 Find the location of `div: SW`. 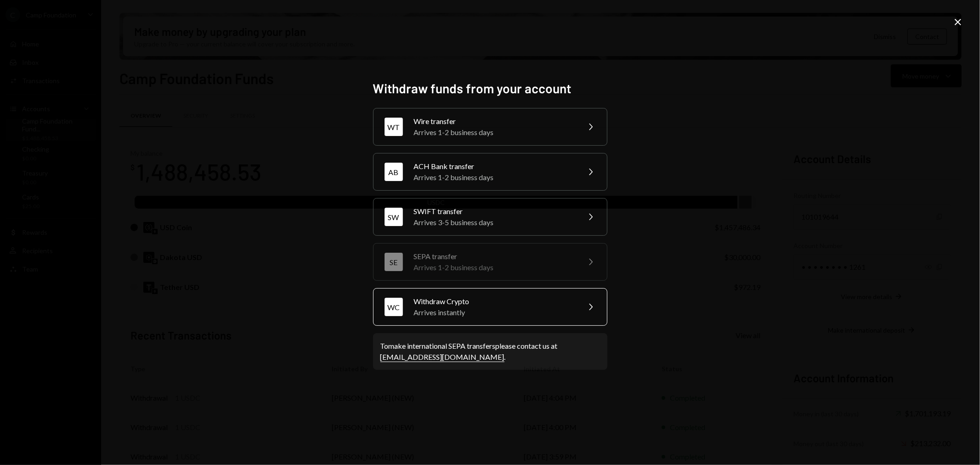

div: SW is located at coordinates (394, 217).